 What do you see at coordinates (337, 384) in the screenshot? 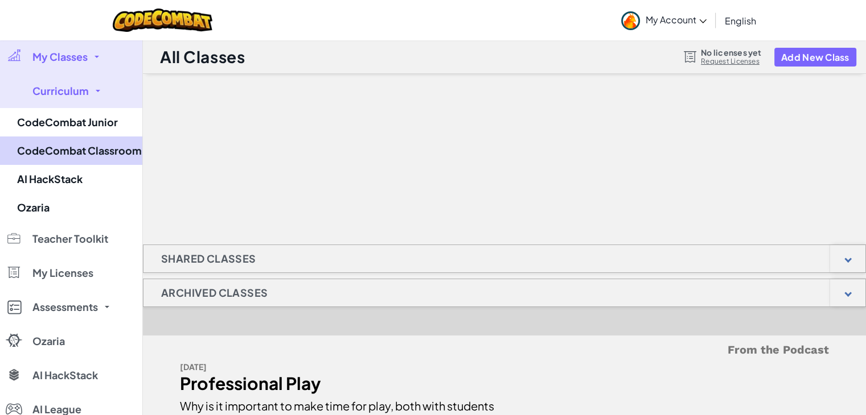
I see `div: Professional Play` at bounding box center [337, 384].